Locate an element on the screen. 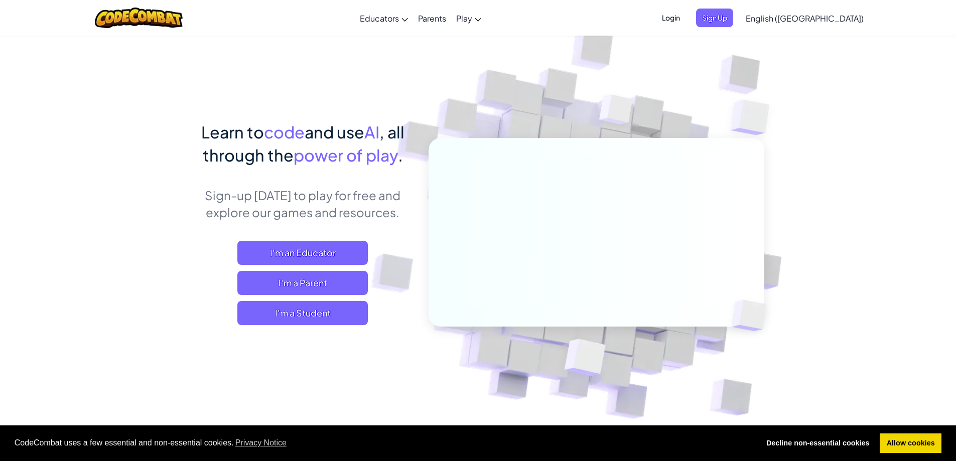 The height and width of the screenshot is (461, 956). a: I'm an Educator is located at coordinates (303, 253).